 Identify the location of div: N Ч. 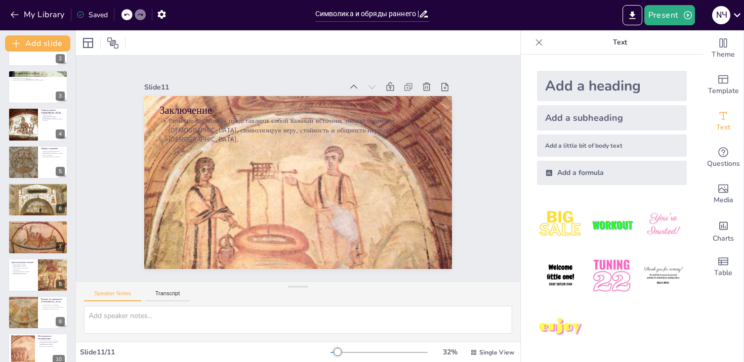
(721, 15).